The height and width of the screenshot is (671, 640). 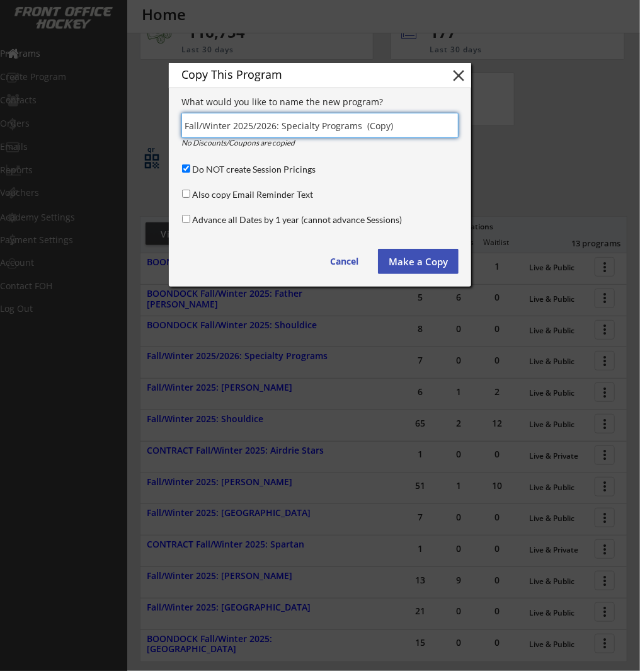 What do you see at coordinates (458, 76) in the screenshot?
I see `button: close` at bounding box center [458, 76].